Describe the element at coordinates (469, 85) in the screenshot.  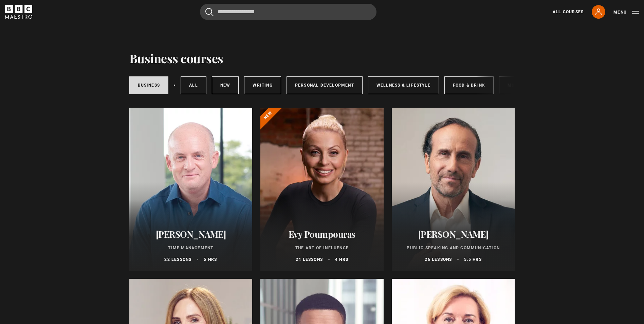
I see `a: Food & Drink` at that location.